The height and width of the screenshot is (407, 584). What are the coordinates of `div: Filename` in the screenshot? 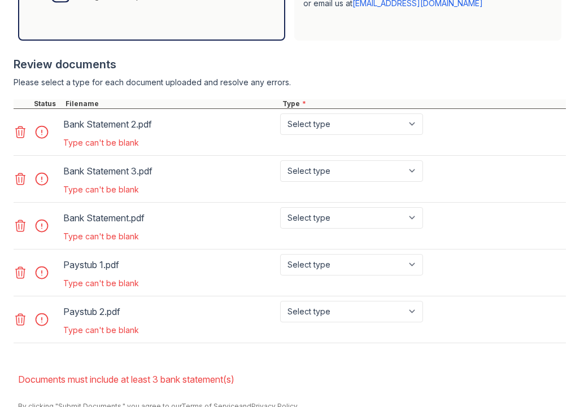 It's located at (172, 104).